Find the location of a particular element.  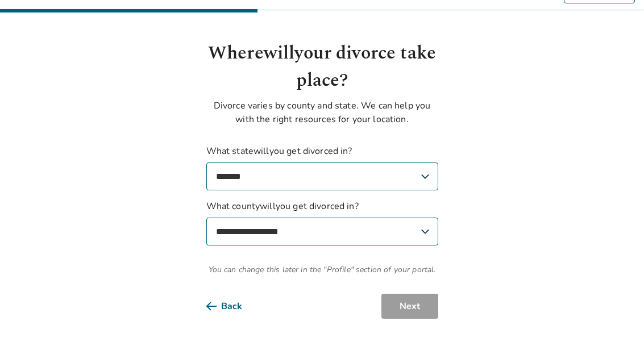

button: Back is located at coordinates (233, 306).